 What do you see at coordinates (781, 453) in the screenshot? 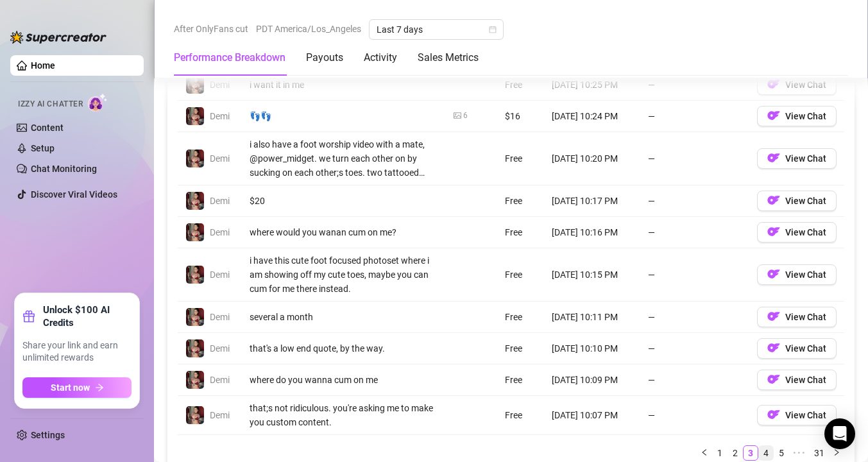
I see `li: 5` at bounding box center [781, 453].